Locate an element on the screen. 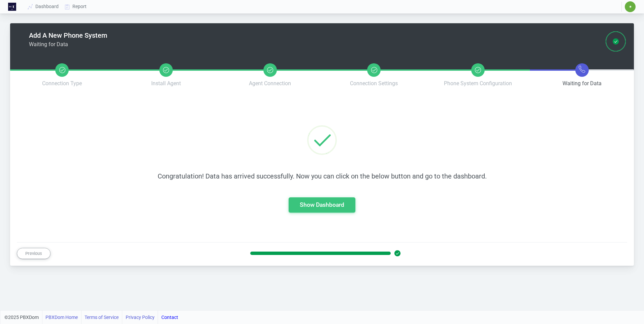 This screenshot has width=644, height=324. div: ©2025 PBXDom is located at coordinates (92, 317).